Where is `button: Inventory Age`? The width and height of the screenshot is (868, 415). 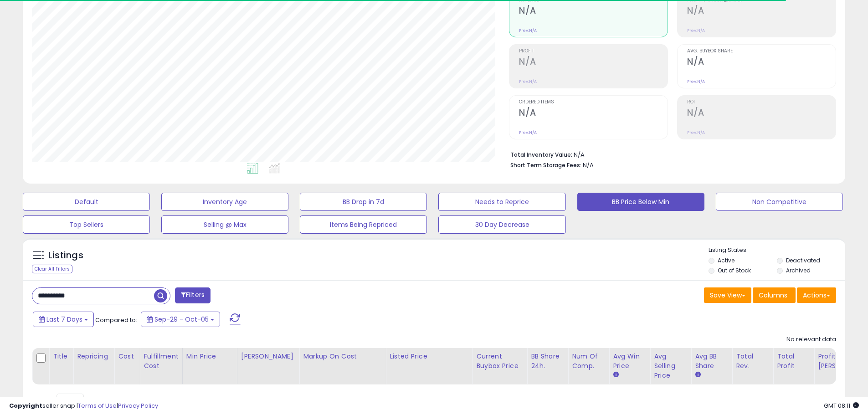
button: Inventory Age is located at coordinates (224, 202).